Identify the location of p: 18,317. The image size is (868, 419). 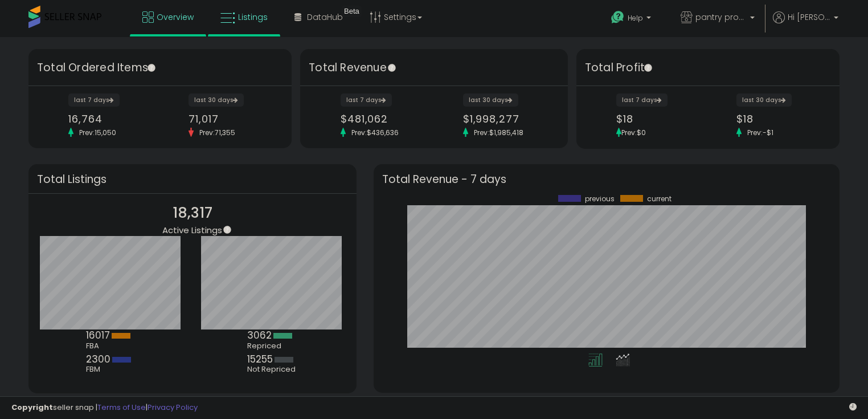
(192, 213).